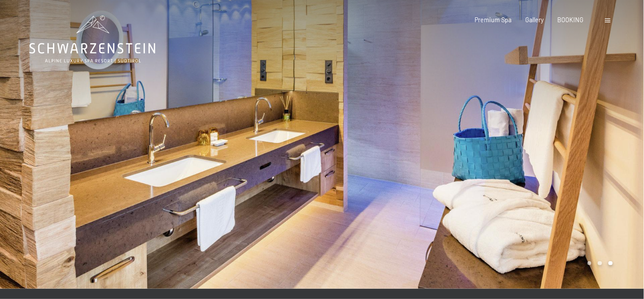 The image size is (644, 299). What do you see at coordinates (493, 19) in the screenshot?
I see `a: Premium Spa` at bounding box center [493, 19].